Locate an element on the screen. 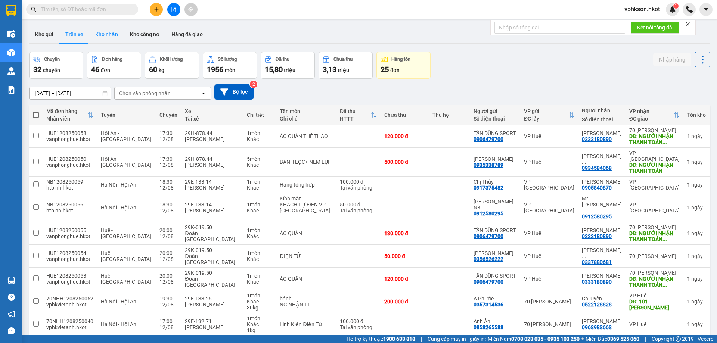  div: DĐ: 101 bùi thị xuân is located at coordinates (654, 305).